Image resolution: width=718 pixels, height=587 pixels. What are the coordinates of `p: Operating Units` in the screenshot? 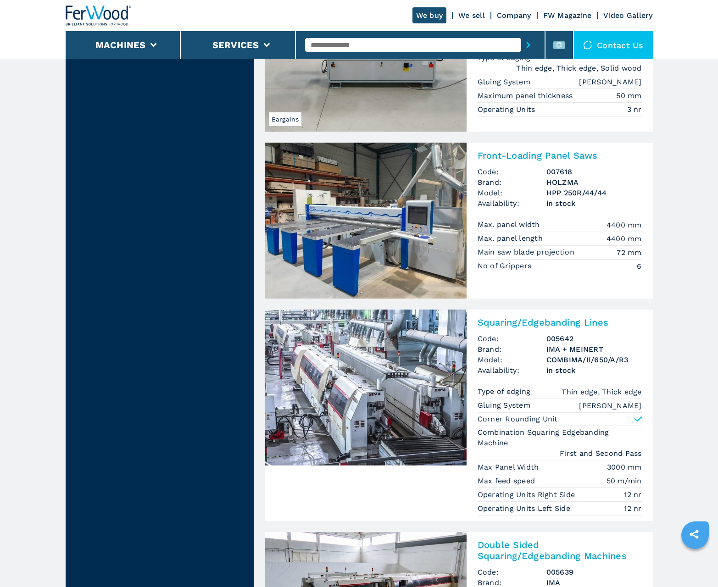 It's located at (507, 110).